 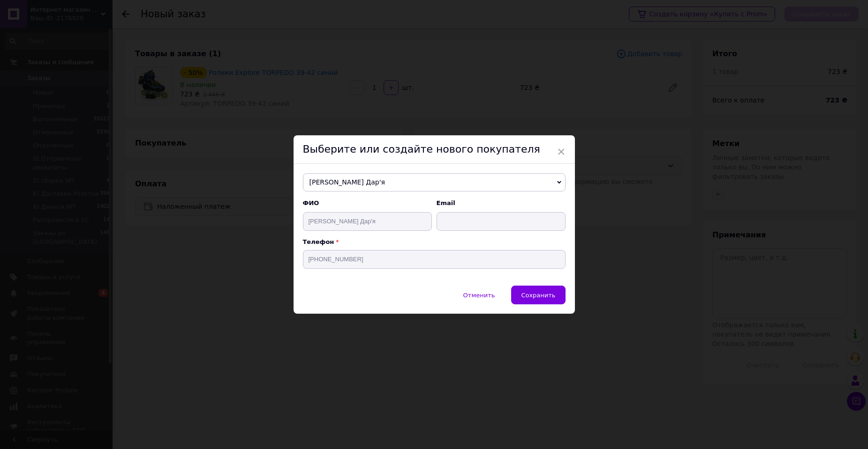 What do you see at coordinates (538, 295) in the screenshot?
I see `span: Сохранить` at bounding box center [538, 295].